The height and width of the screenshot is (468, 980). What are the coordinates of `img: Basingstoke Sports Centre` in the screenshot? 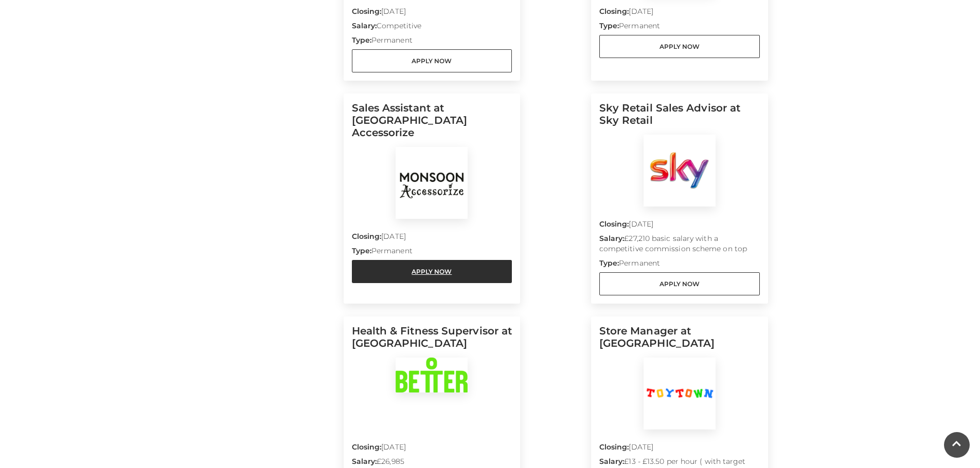 It's located at (432, 375).